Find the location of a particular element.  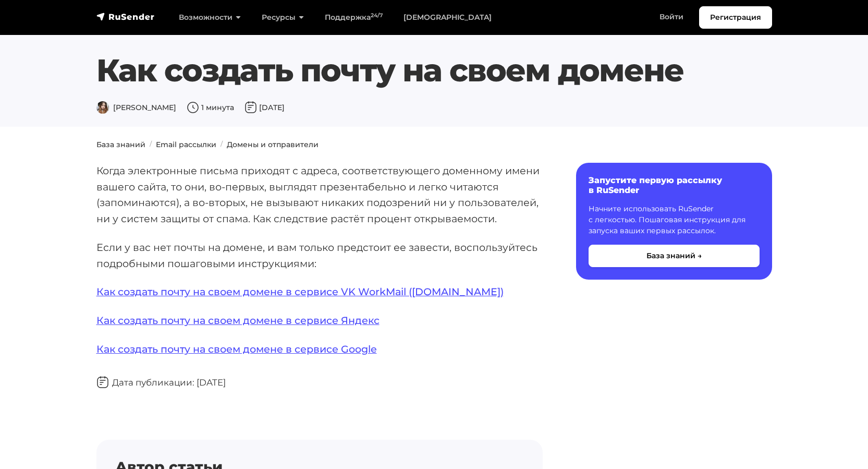

a: Войти is located at coordinates (672, 17).